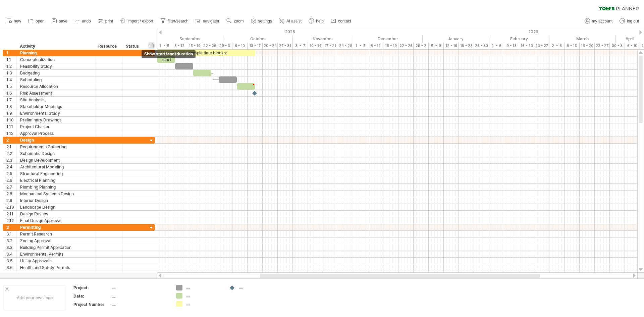 This screenshot has height=317, width=644. What do you see at coordinates (92, 305) in the screenshot?
I see `div: Project Number` at bounding box center [92, 305].